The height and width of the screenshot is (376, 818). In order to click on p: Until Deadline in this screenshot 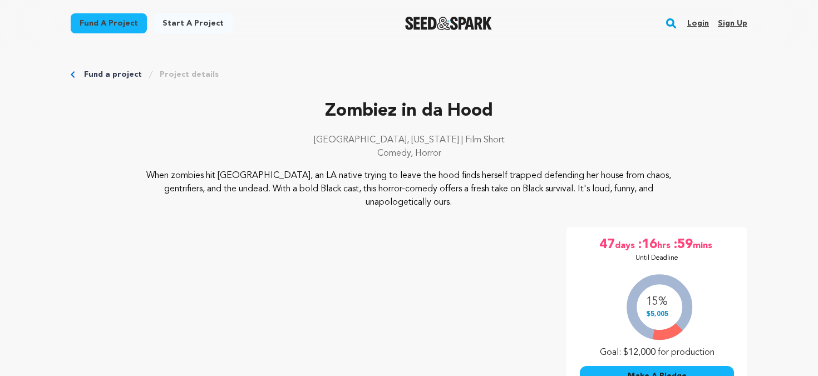, I will do `click(656, 258)`.